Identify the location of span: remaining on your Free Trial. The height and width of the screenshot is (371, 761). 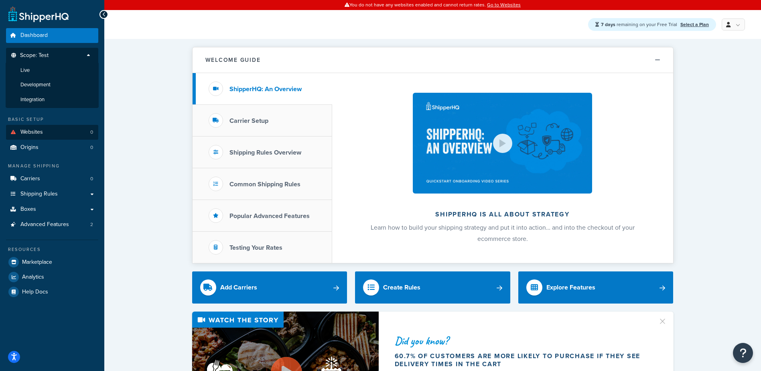
(639, 24).